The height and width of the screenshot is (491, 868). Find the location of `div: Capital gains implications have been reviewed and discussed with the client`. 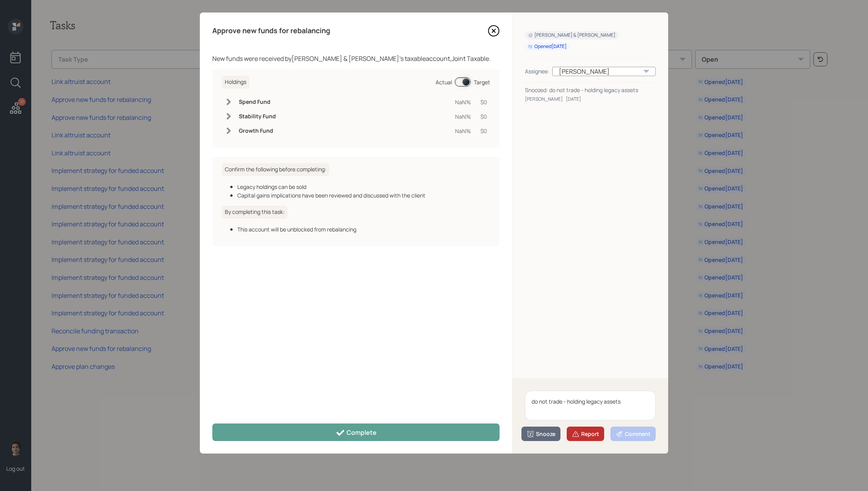

div: Capital gains implications have been reviewed and discussed with the client is located at coordinates (364, 195).